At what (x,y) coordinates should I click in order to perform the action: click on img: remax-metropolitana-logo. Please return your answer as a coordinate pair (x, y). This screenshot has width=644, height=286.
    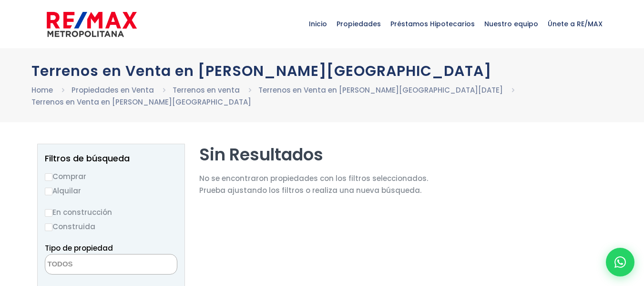
    Looking at the image, I should click on (92, 24).